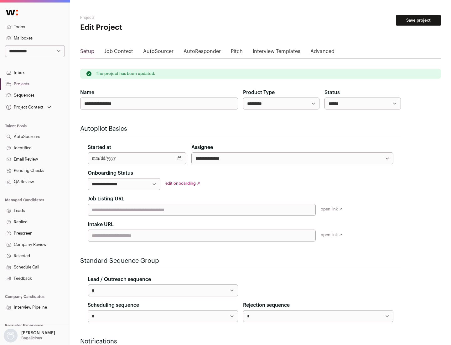 This screenshot has width=451, height=345. I want to click on label: Name, so click(87, 92).